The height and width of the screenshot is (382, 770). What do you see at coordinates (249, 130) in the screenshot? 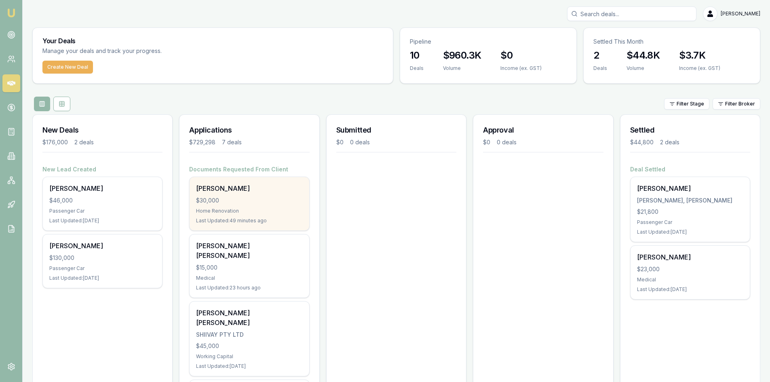
I see `h3: Applications` at bounding box center [249, 130].